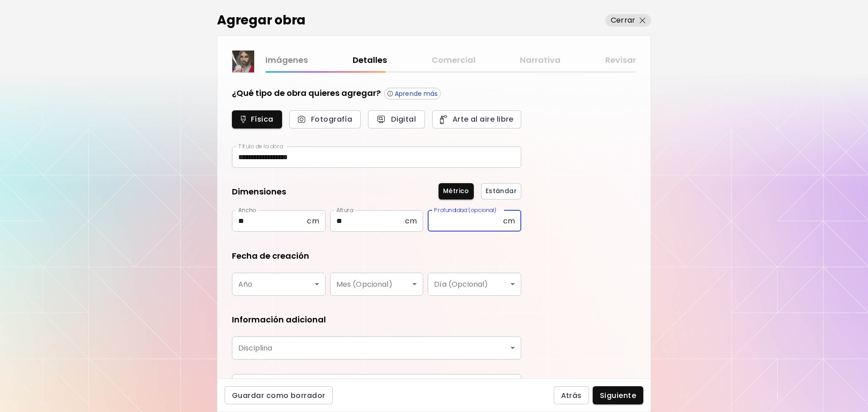  Describe the element at coordinates (572, 395) in the screenshot. I see `span: Atrás` at that location.